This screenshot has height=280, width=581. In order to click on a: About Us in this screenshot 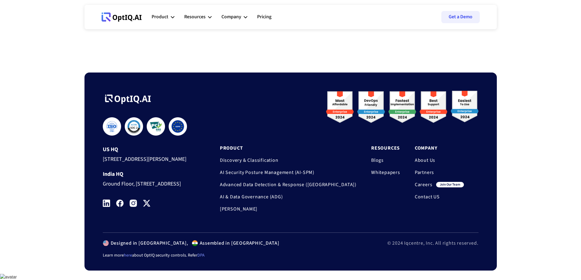, I will do `click(439, 160)`.